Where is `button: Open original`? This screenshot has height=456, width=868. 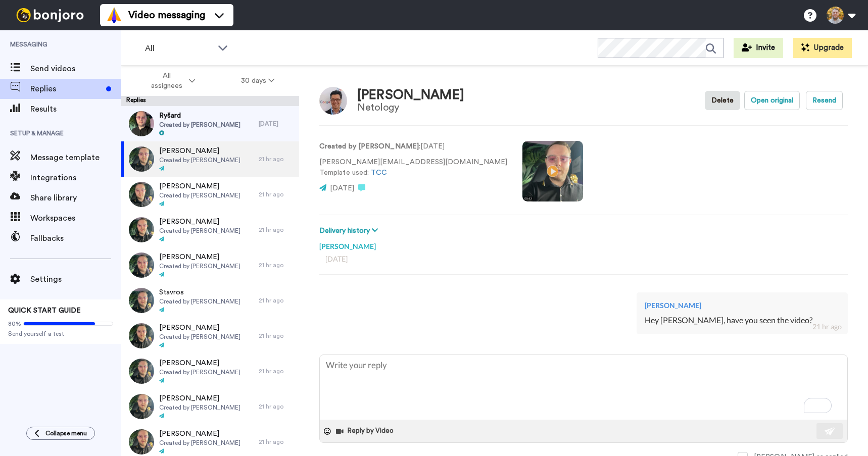 button: Open original is located at coordinates (772, 101).